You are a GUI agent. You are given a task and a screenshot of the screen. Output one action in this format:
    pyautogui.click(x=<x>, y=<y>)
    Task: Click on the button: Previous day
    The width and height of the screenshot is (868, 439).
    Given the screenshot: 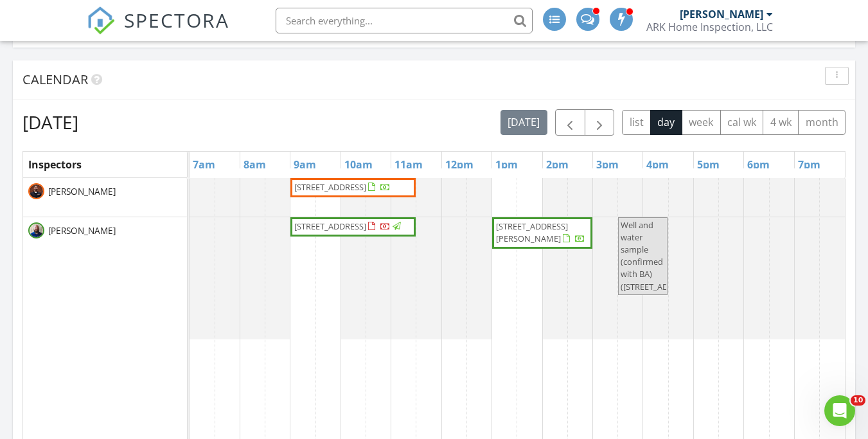 What is the action you would take?
    pyautogui.click(x=570, y=122)
    